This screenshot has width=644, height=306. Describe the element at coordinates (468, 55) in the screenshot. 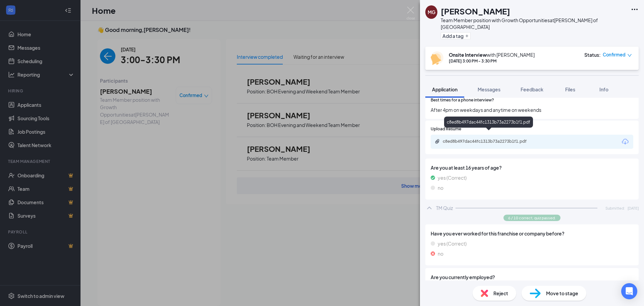

I see `b: Onsite Interview` at that location.